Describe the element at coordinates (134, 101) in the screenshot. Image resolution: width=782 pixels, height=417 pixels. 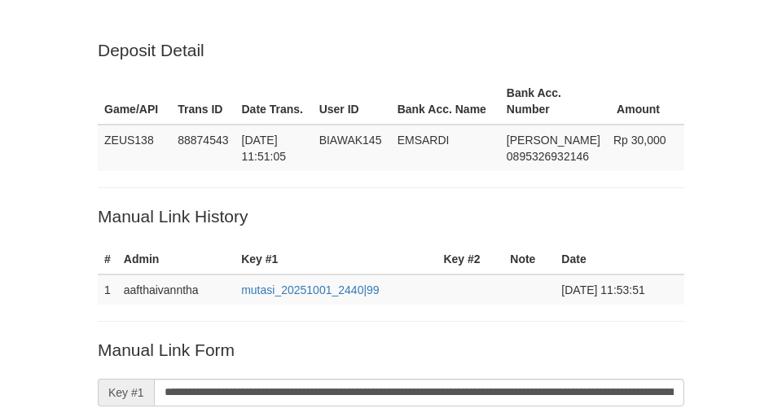
I see `th: Game/API` at that location.